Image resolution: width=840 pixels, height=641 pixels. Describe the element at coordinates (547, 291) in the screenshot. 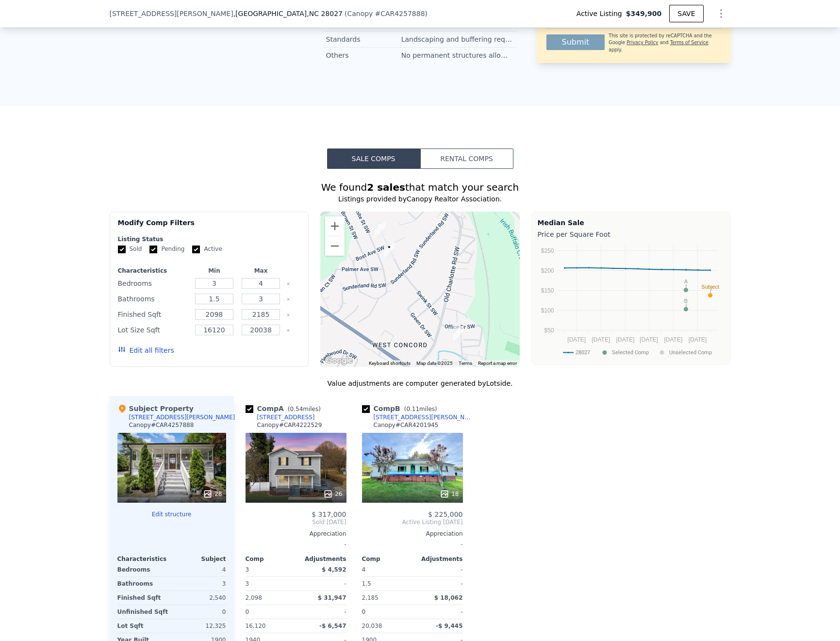

I see `text: $150` at that location.